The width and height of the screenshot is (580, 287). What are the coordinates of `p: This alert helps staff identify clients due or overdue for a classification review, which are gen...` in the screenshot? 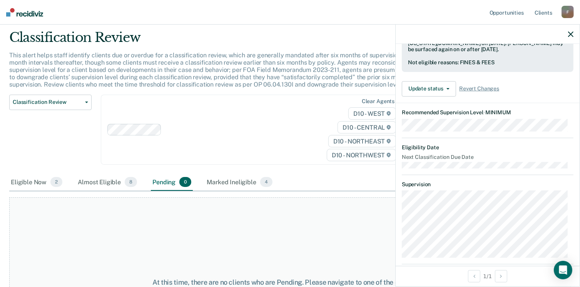 It's located at (224, 70).